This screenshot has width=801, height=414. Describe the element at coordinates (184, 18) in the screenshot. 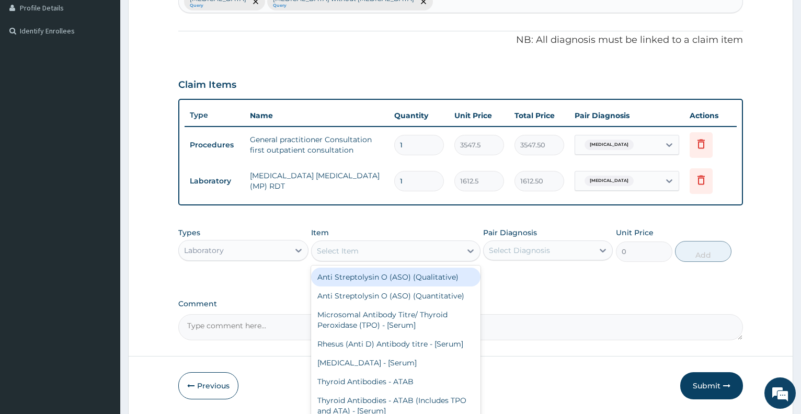

I see `div: Minimize live chat window` at that location.